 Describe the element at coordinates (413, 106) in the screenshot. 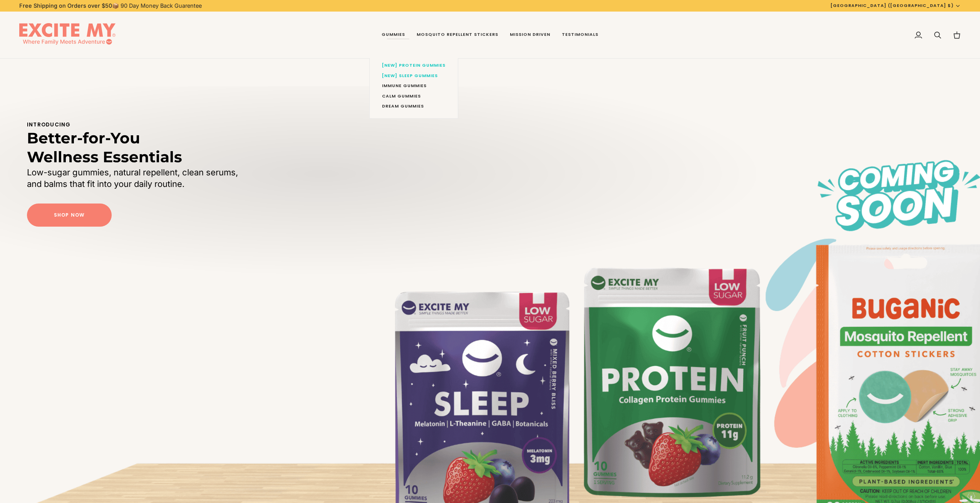

I see `a: DREAM Gummies` at that location.